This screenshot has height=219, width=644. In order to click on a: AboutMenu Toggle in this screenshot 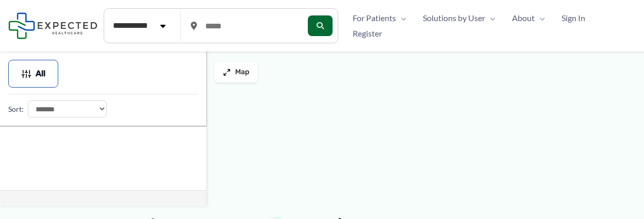, I will do `click(528, 18)`.